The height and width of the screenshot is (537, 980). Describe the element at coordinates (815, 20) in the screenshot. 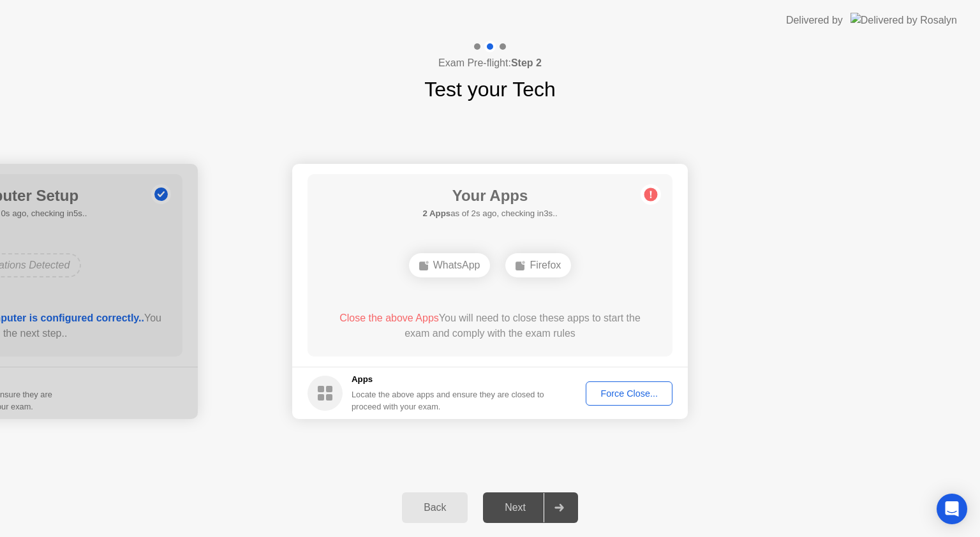

I see `div: Delivered by` at that location.